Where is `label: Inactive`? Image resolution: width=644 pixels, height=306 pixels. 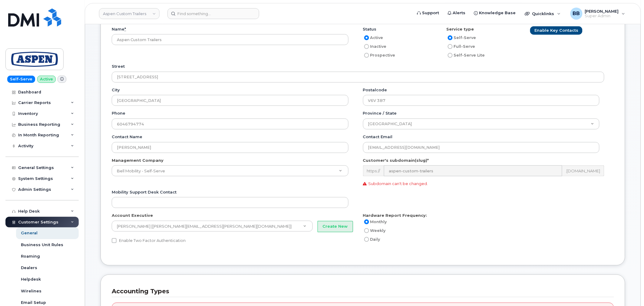
label: Inactive is located at coordinates (375, 47).